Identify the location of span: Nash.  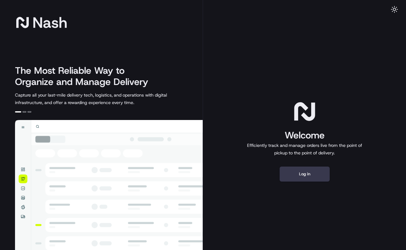
(50, 23).